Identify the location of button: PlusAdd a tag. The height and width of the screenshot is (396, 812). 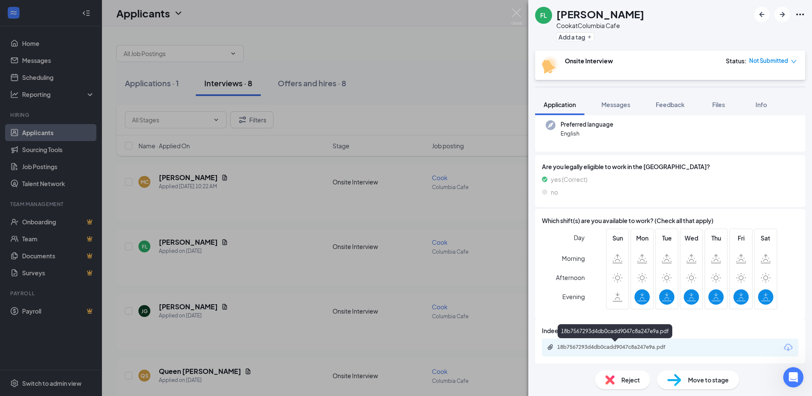
(575, 37).